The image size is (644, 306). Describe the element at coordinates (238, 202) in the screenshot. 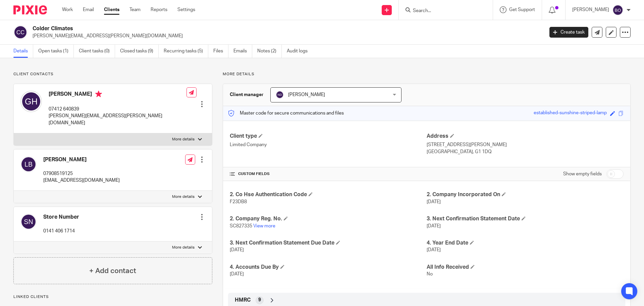

I see `span: F23DB8` at that location.